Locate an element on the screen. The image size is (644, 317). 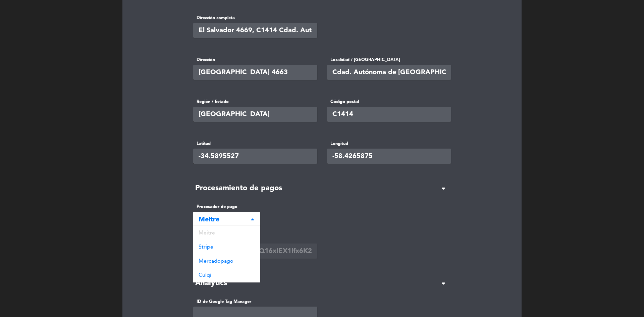
label: Latitud is located at coordinates (255, 143).